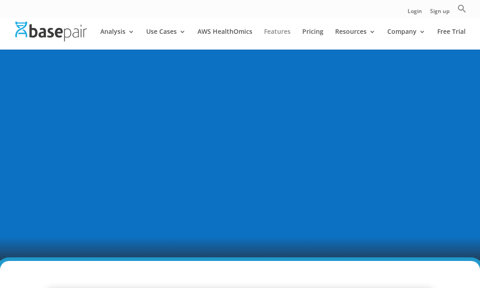 This screenshot has height=288, width=480. I want to click on a: Analysis, so click(117, 39).